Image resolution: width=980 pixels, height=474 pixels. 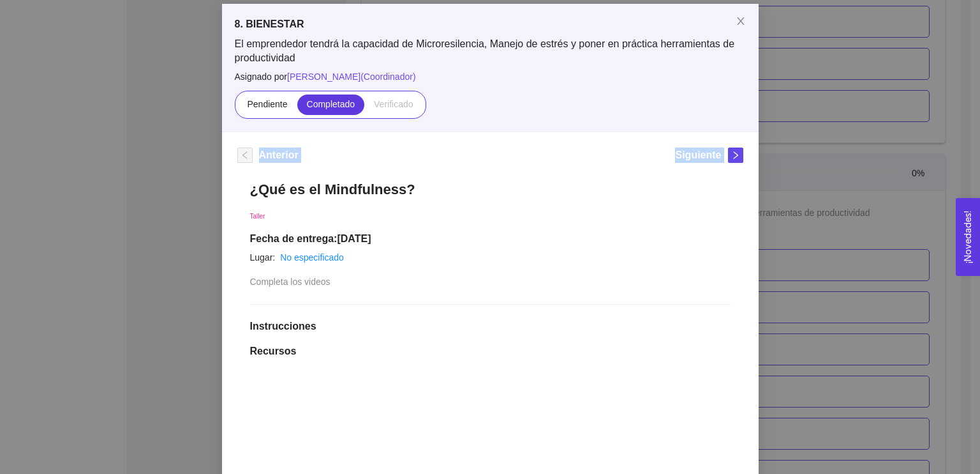 I want to click on span: Completado, so click(x=331, y=104).